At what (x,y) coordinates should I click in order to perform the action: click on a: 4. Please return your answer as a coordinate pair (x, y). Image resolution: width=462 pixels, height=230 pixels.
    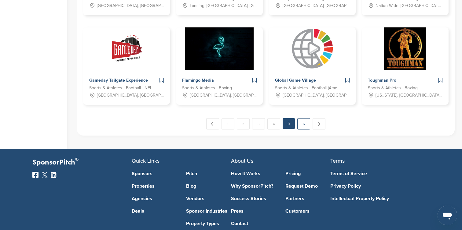
    Looking at the image, I should click on (273, 124).